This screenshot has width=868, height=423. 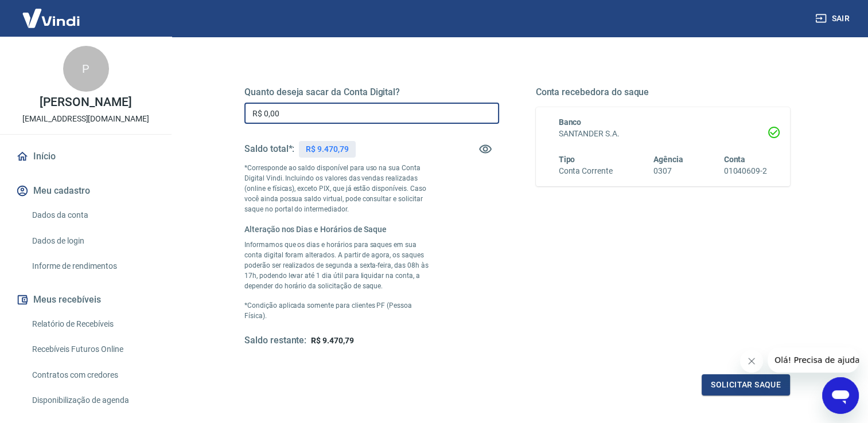 What do you see at coordinates (668, 171) in the screenshot?
I see `h6: 0307` at bounding box center [668, 171].